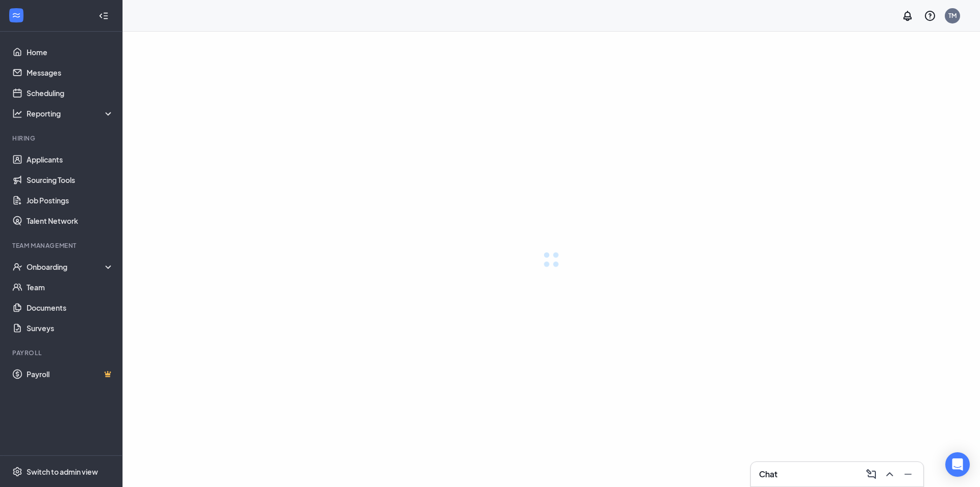 The width and height of the screenshot is (980, 487). Describe the element at coordinates (70, 52) in the screenshot. I see `a: Home` at that location.